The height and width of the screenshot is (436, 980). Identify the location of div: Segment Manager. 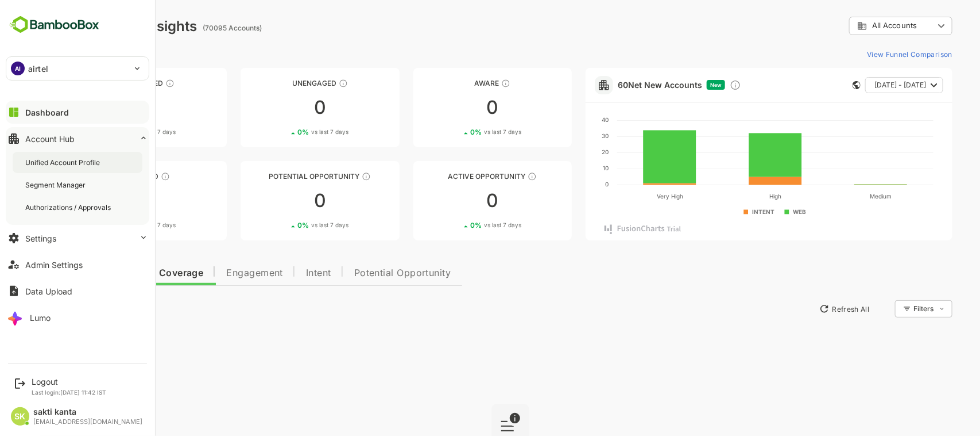
(56, 185).